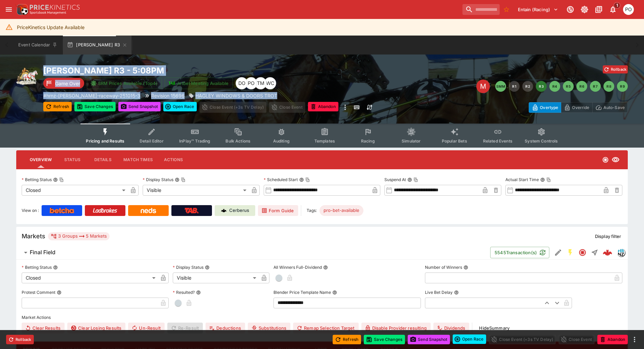 The image size is (644, 349). Describe the element at coordinates (443, 267) in the screenshot. I see `p: Number of Winners` at that location.